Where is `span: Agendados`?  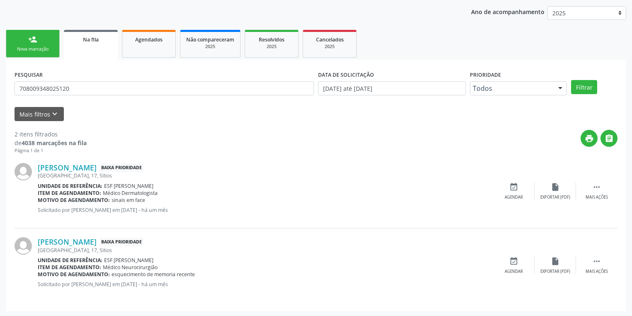
span: Agendados is located at coordinates (149, 39).